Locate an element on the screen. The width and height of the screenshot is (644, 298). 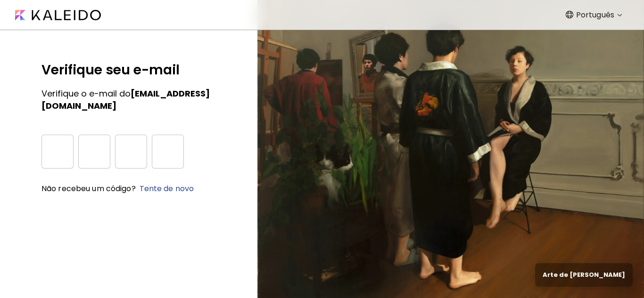
h6: Não recebeu um código? is located at coordinates (129, 189).